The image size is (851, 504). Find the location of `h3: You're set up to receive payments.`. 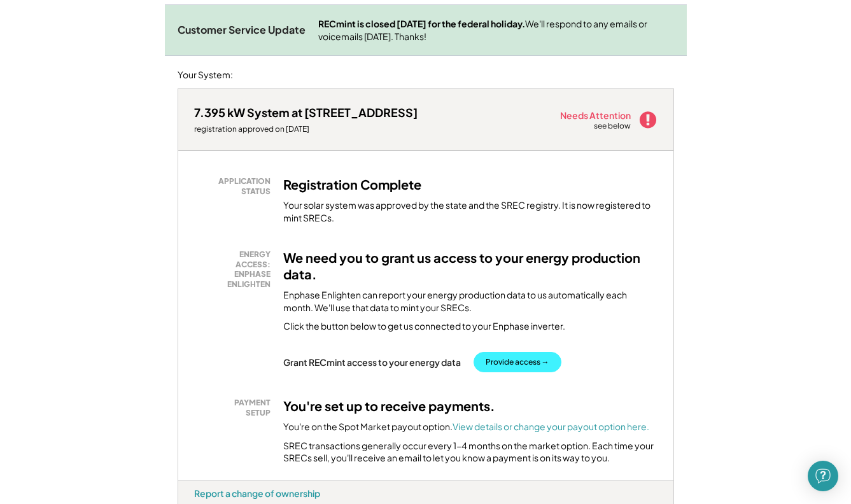

h3: You're set up to receive payments. is located at coordinates (389, 406).